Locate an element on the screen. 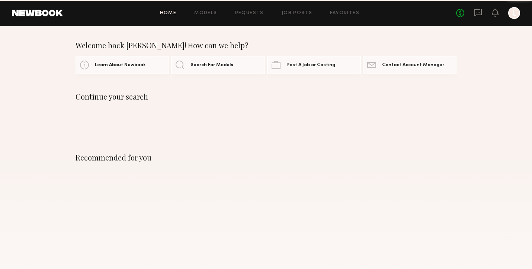 Image resolution: width=532 pixels, height=269 pixels. span: Post A Job or Casting is located at coordinates (311, 65).